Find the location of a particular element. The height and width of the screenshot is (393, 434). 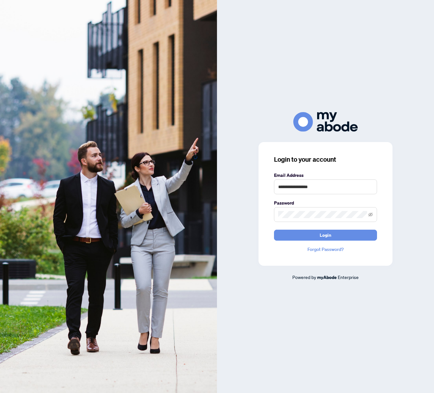

span: Powered by is located at coordinates (304, 277).